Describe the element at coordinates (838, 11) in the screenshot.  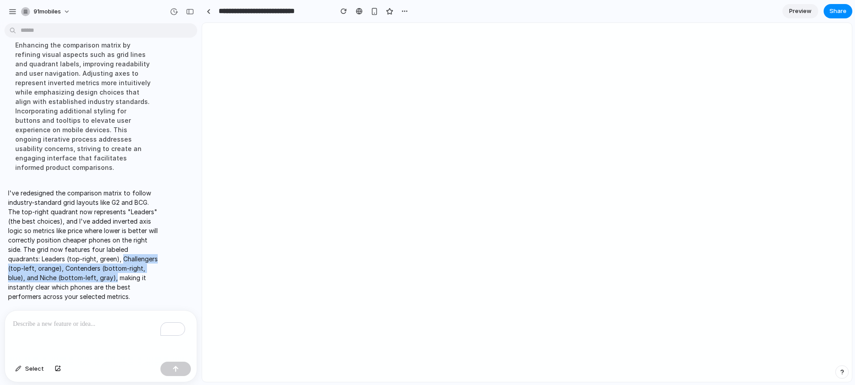
I see `button: Share` at that location.